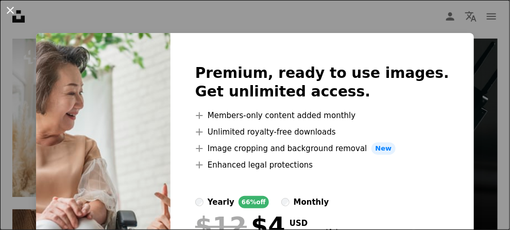 The image size is (510, 230). I want to click on li: Image cropping and background removal, so click(322, 148).